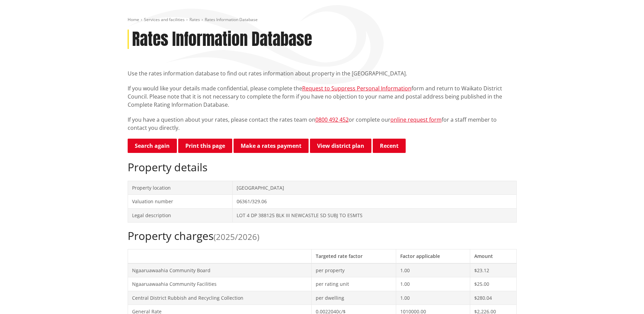  I want to click on p: If you have a question about your rates, please contact the rates team on or complete our for a s..., so click(322, 124).